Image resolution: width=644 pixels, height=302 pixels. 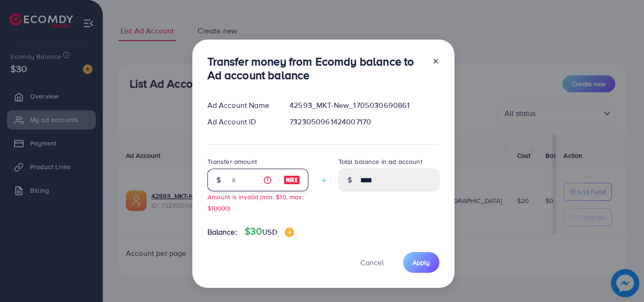 What do you see at coordinates (269, 231) in the screenshot?
I see `h4: $30` at bounding box center [269, 231].